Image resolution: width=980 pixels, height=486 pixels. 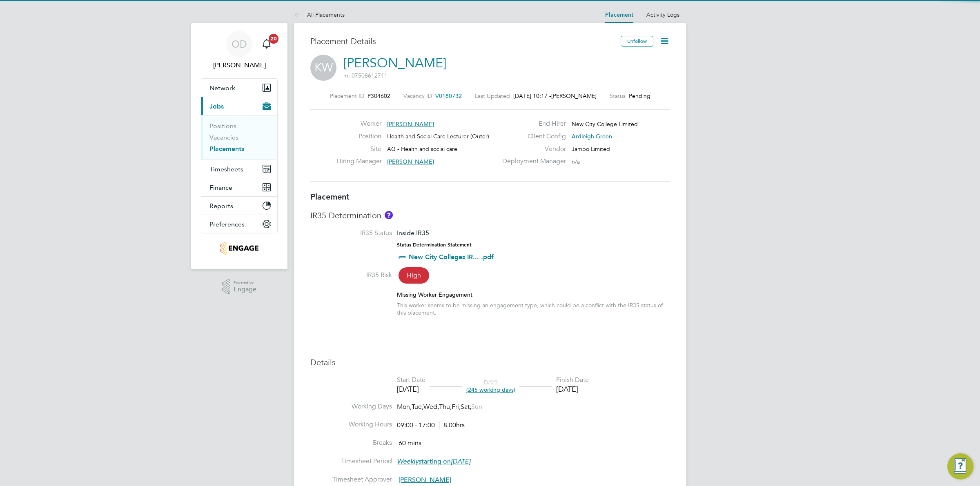 What do you see at coordinates (490, 362) in the screenshot?
I see `h3: Details` at bounding box center [490, 362].